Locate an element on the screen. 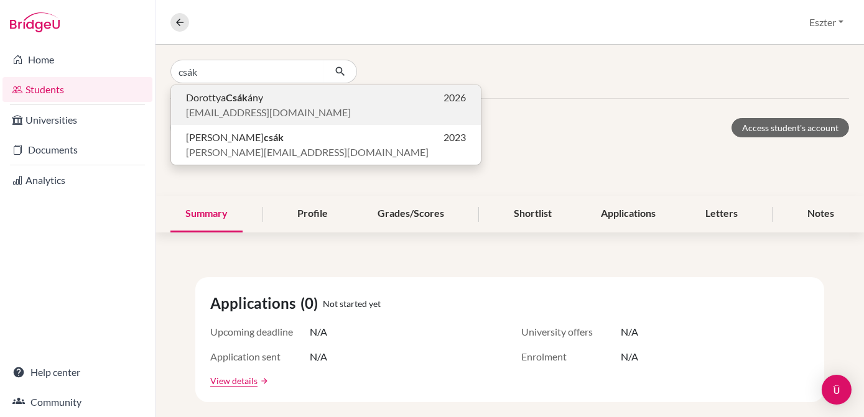  div: Applications is located at coordinates (628, 214).